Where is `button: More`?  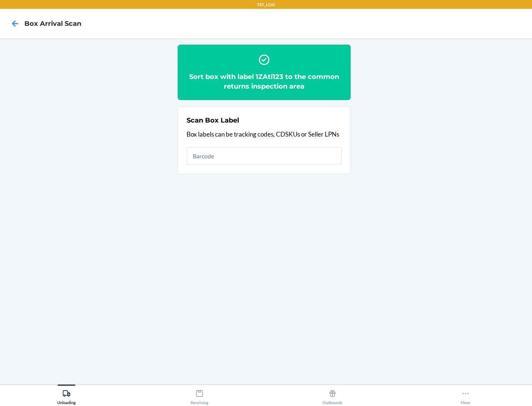
button: More is located at coordinates (465, 394).